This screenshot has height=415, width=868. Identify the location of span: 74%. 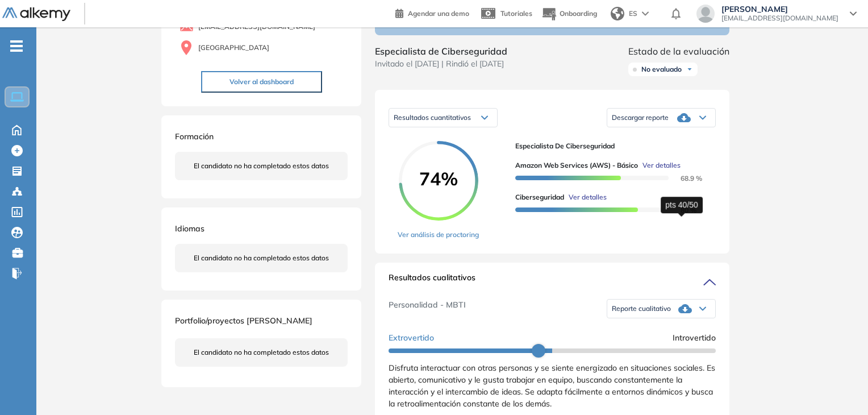
(439, 179).